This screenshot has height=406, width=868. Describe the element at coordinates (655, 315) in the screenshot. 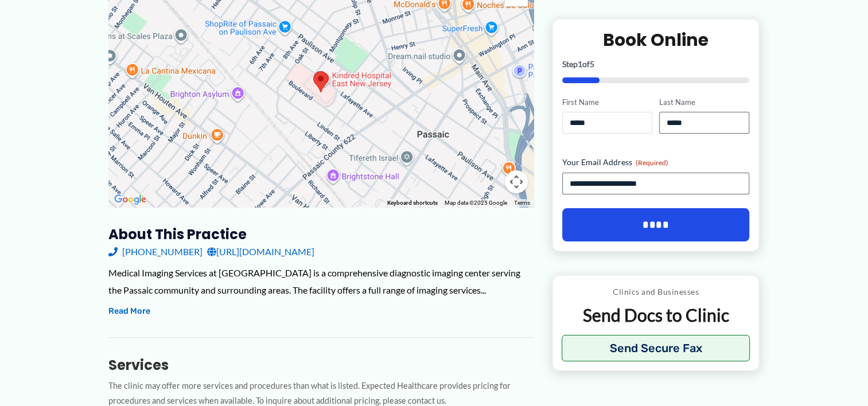

I see `p: Send Docs to Clinic` at that location.